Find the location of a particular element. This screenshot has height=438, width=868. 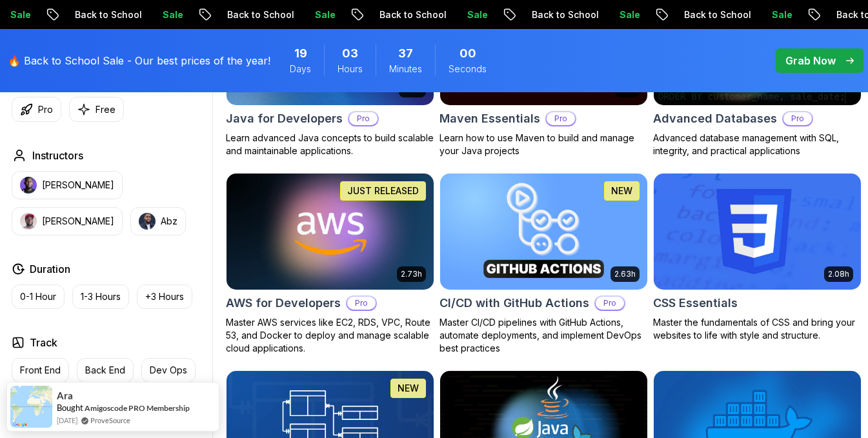

button: Back End is located at coordinates (105, 370).